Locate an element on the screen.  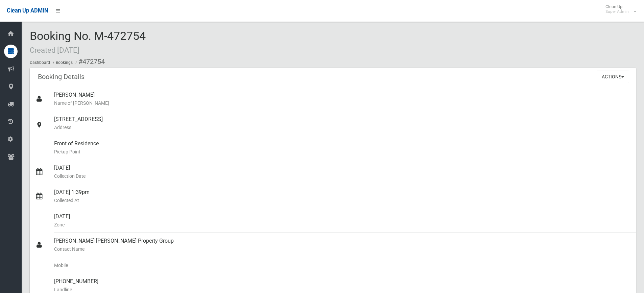
small: Zone is located at coordinates (342, 225).